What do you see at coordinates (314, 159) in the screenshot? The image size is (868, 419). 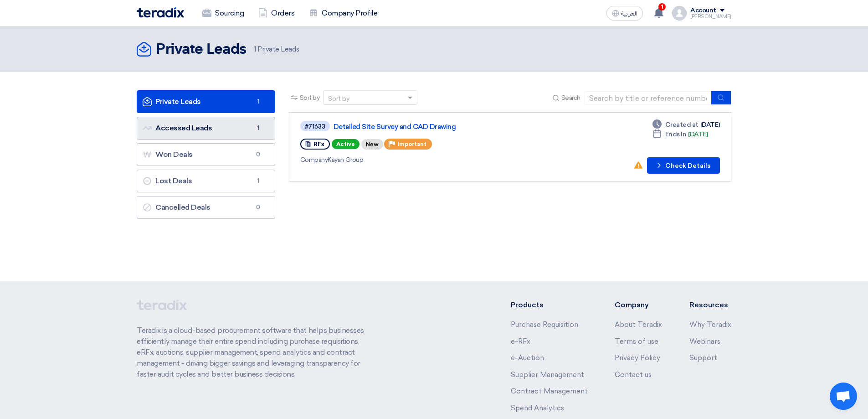 I see `span: Company` at bounding box center [314, 159].